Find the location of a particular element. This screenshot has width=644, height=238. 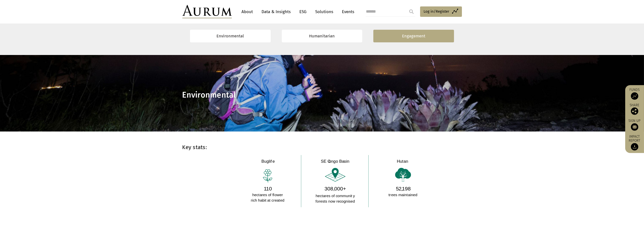

input: Submit is located at coordinates (411, 11).